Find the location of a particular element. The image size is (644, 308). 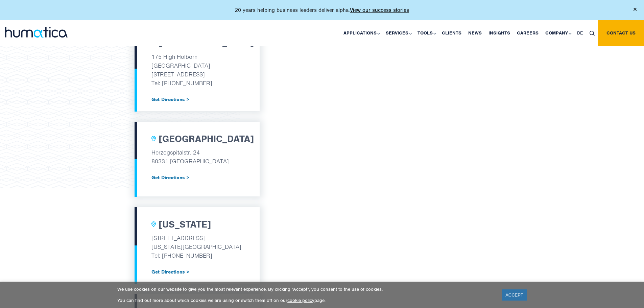

p: Herzogspitalstr. 24 is located at coordinates (197, 152).